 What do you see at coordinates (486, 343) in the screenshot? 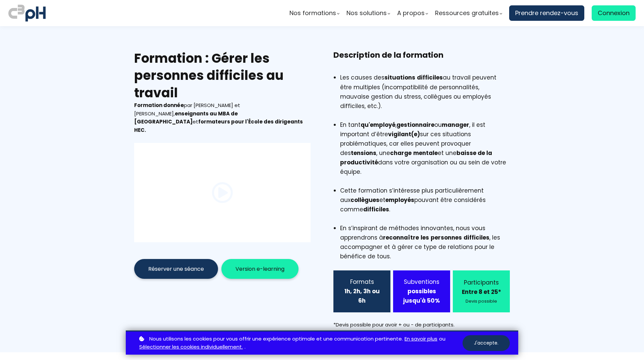
I see `button: J'accepte.` at bounding box center [486, 343].